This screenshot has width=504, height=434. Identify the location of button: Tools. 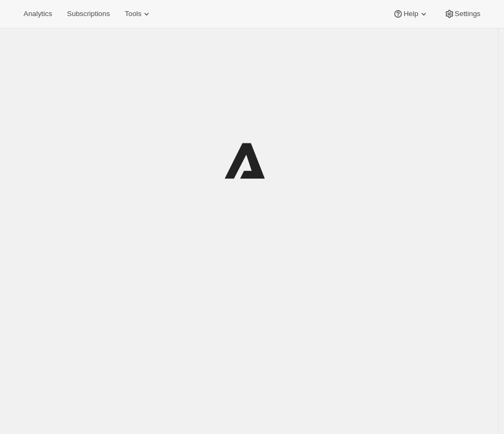
(138, 14).